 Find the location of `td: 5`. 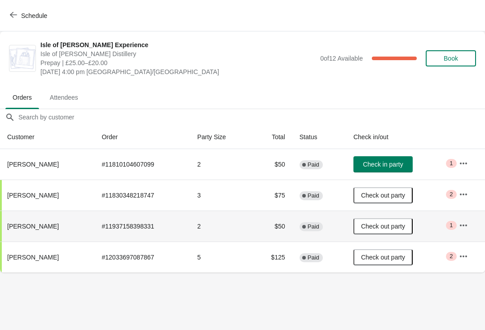

td: 5 is located at coordinates (221, 257).